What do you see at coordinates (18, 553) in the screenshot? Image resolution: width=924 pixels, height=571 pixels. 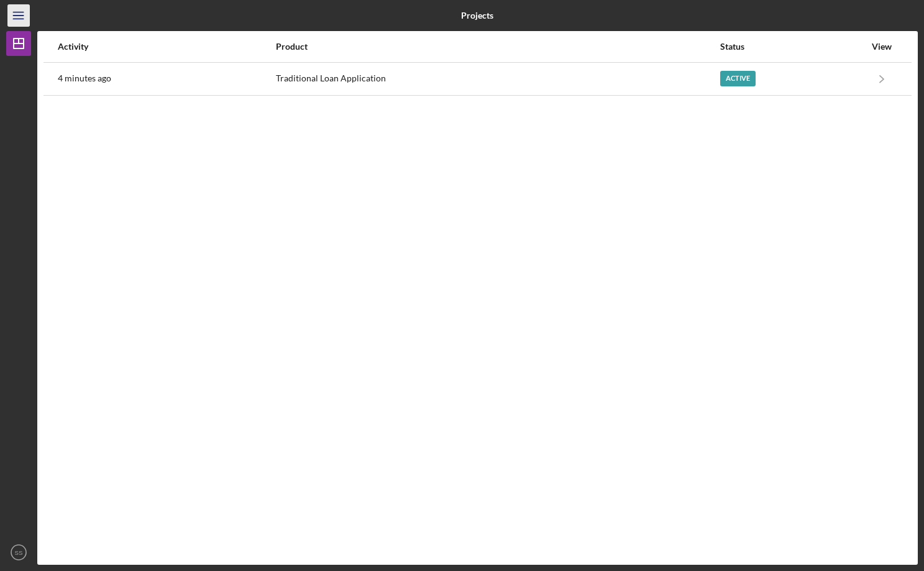 I see `button: SS` at bounding box center [18, 553].